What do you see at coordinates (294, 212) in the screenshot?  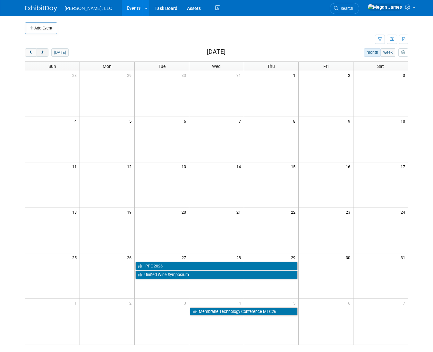 I see `span: 22` at bounding box center [294, 212].